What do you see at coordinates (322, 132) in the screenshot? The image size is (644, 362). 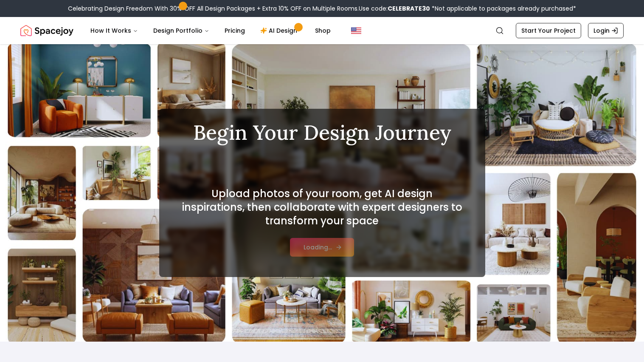 I see `h1: Begin Your Design Journey` at bounding box center [322, 132].